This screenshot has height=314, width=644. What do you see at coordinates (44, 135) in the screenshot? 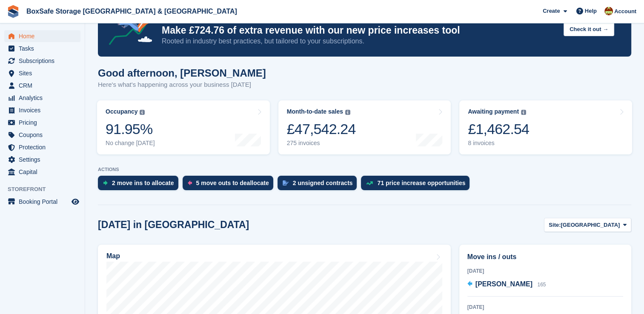
I see `span: Coupons` at bounding box center [44, 135].